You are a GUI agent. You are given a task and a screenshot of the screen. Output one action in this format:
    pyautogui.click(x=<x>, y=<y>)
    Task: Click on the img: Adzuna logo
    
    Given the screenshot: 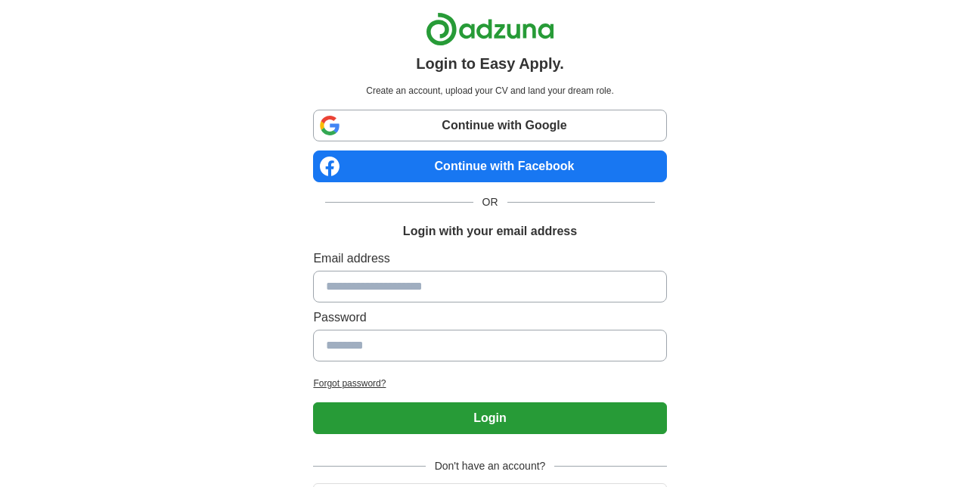 What is the action you would take?
    pyautogui.click(x=490, y=29)
    